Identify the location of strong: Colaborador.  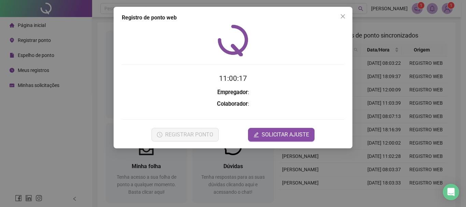
(232, 104).